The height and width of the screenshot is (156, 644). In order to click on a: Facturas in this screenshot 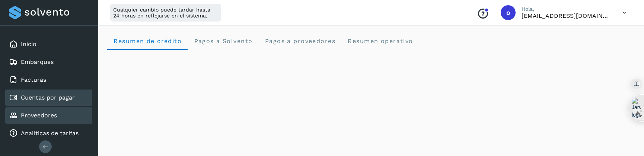, I will do `click(34, 79)`.